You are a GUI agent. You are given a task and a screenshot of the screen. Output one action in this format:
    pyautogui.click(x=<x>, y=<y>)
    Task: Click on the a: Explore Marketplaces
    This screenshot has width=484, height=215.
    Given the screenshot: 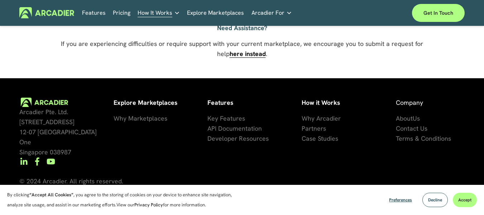 What is the action you would take?
    pyautogui.click(x=215, y=13)
    